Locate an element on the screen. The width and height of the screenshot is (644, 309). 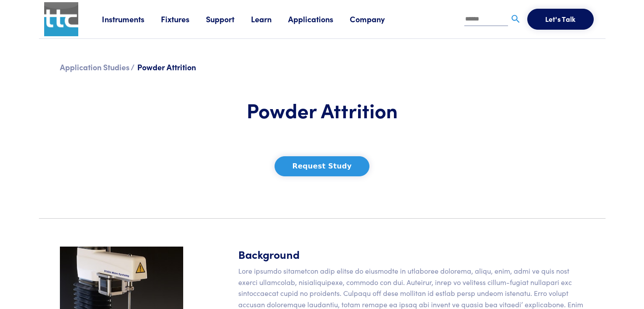
a: Support is located at coordinates (228, 19).